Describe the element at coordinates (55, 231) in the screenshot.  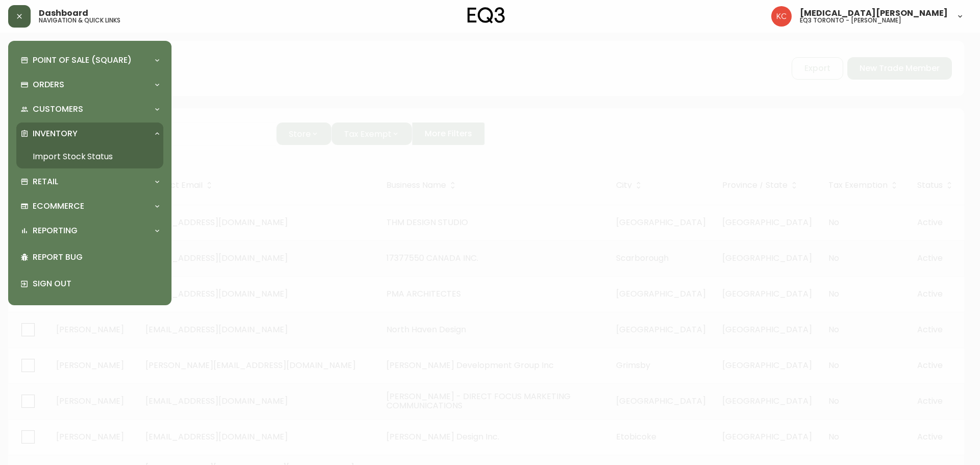
I see `p: Reporting` at that location.